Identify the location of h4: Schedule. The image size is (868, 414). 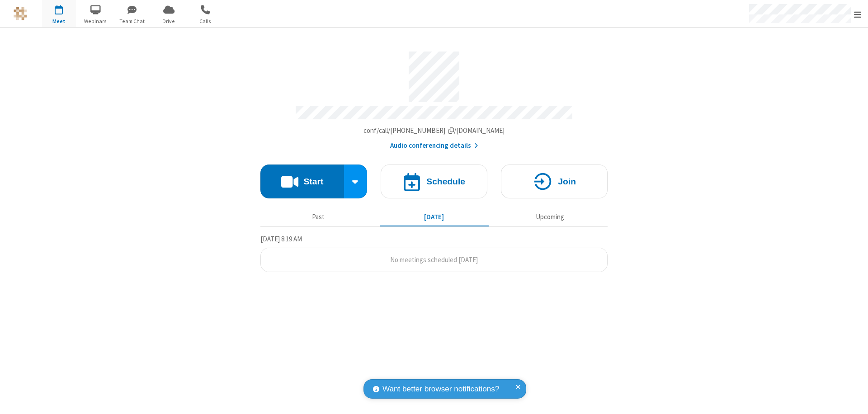
(446, 181).